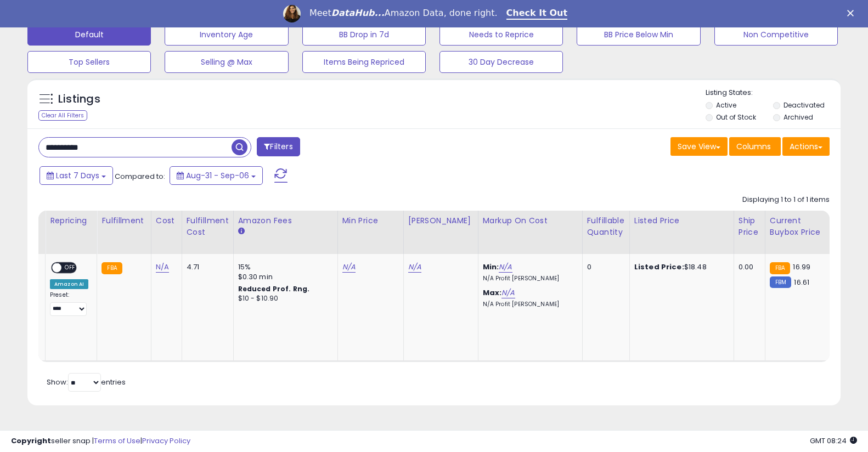 This screenshot has height=452, width=868. Describe the element at coordinates (371, 221) in the screenshot. I see `div: Min Price` at that location.